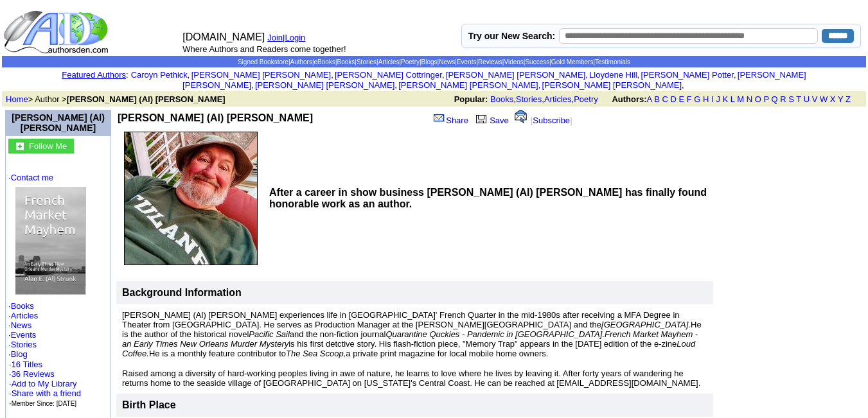 The width and height of the screenshot is (868, 418). Describe the element at coordinates (20, 147) in the screenshot. I see `img: gc.jpg` at that location.